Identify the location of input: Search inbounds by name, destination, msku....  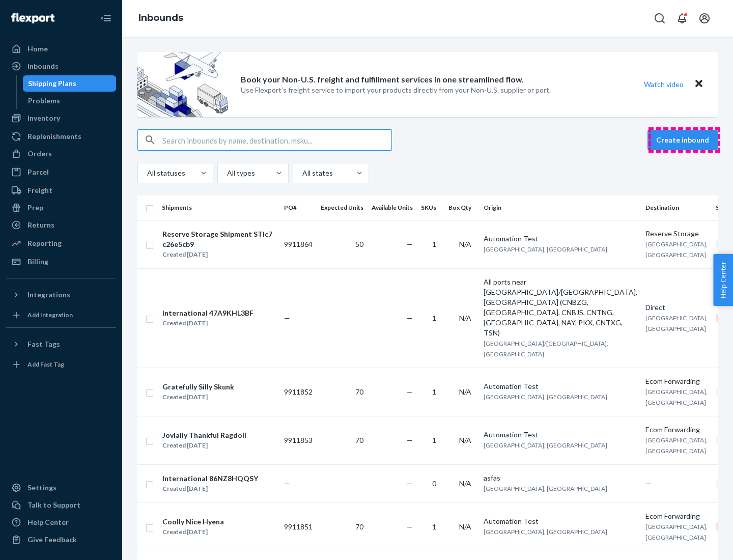
(277, 140).